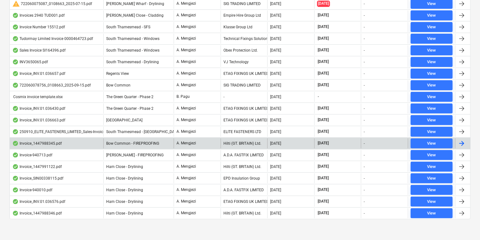 This screenshot has width=480, height=240. I want to click on div: EPD Insulation Group, so click(244, 179).